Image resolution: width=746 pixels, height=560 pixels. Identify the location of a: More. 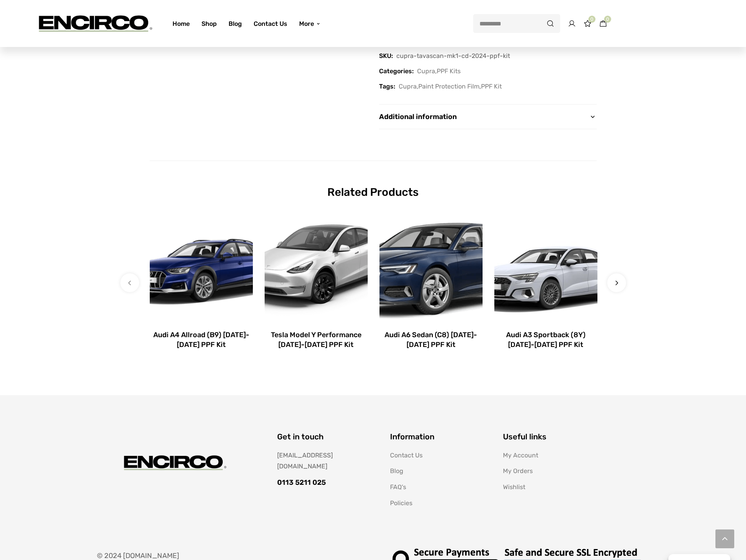
(310, 24).